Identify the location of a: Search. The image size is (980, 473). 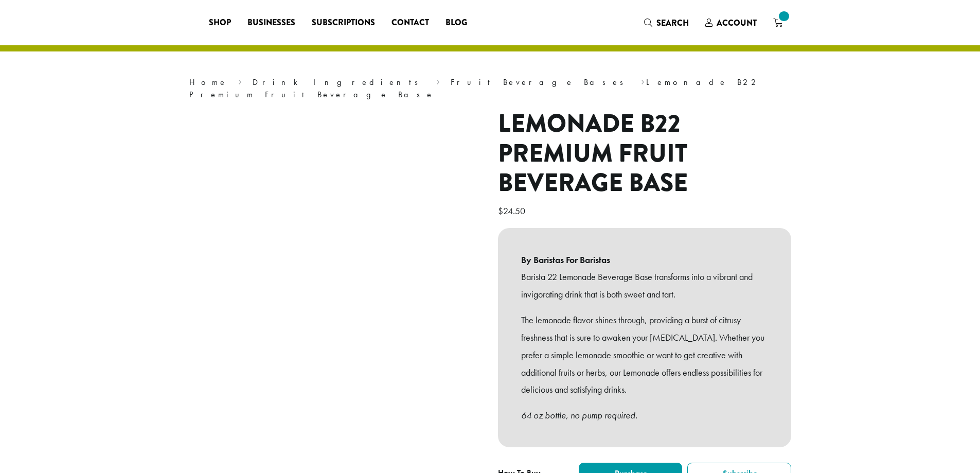
(666, 23).